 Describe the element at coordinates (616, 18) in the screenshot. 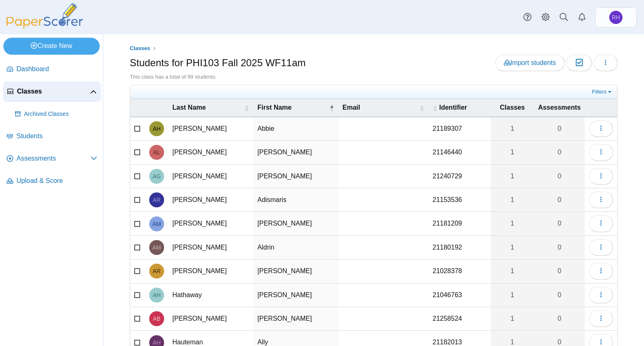

I see `a: Rich Holland` at that location.